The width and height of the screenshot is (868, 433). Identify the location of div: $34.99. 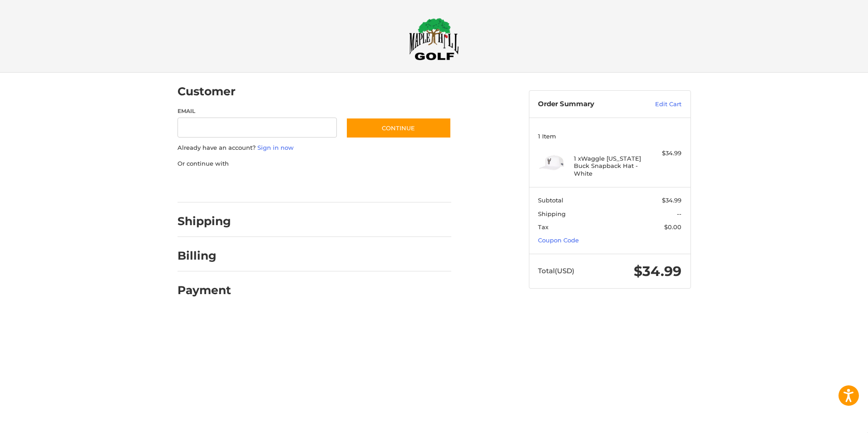
(663, 153).